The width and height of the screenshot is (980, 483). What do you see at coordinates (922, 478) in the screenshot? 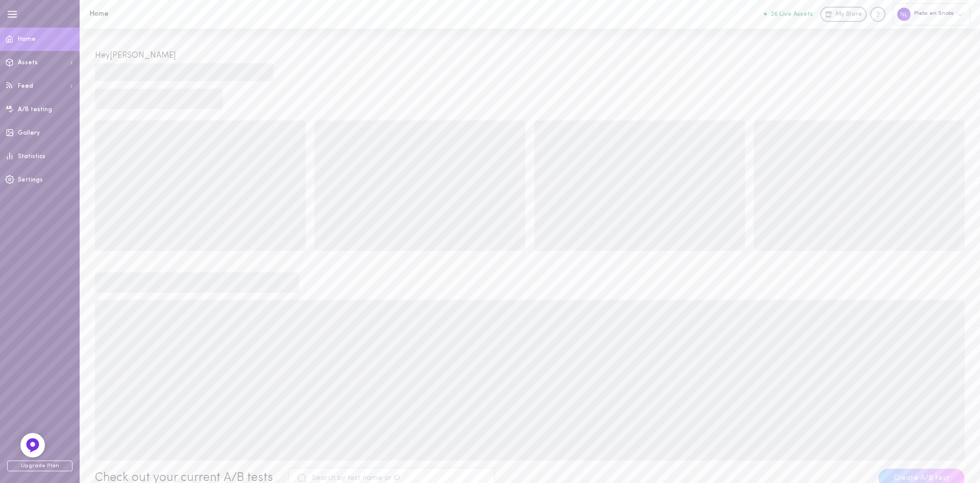
I see `a: Create A/B test` at bounding box center [922, 478].